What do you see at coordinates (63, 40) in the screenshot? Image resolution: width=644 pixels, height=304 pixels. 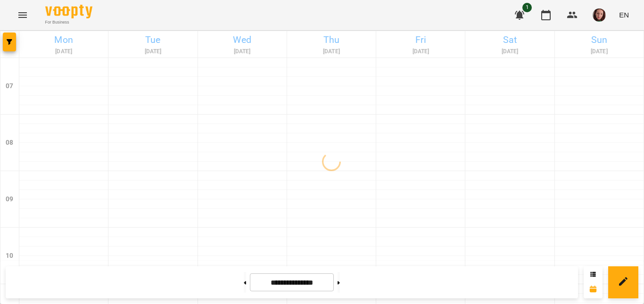 I see `h6: Mon` at bounding box center [63, 40].